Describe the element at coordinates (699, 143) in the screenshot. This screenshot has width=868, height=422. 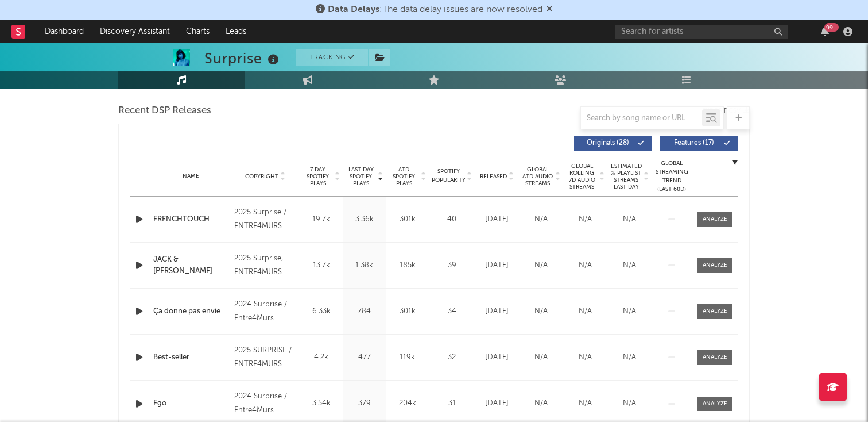
I see `button: Features(17)` at that location.